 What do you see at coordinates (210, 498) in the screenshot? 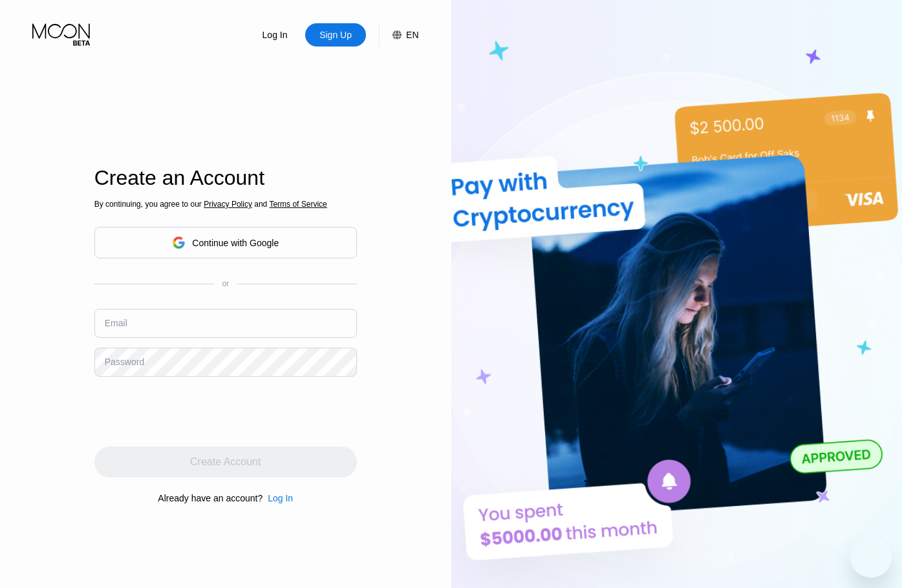
I see `div: Already have an account?` at bounding box center [210, 498].